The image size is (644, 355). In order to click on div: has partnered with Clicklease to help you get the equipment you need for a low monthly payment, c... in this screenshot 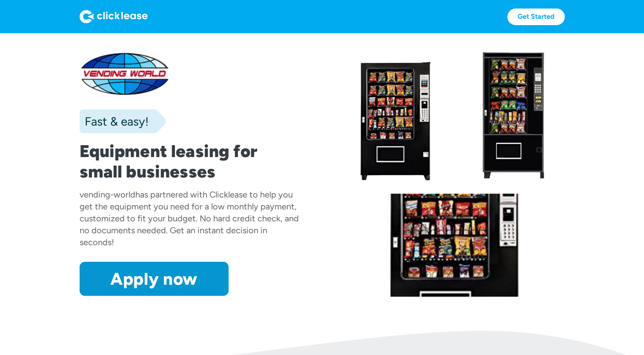, I will do `click(189, 218)`.